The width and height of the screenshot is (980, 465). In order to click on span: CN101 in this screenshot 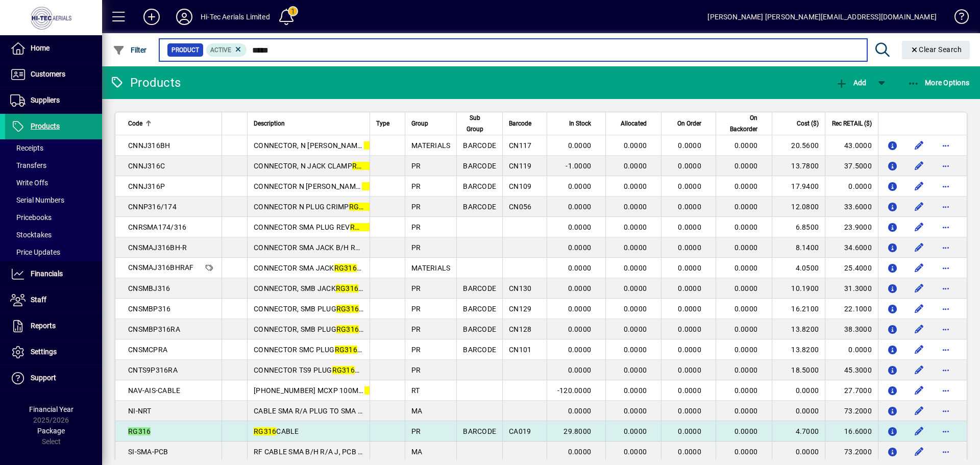, I will do `click(520, 349)`.